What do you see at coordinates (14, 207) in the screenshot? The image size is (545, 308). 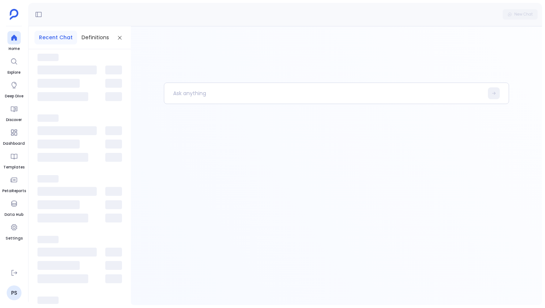 I see `a: Data Hub` at bounding box center [14, 207].